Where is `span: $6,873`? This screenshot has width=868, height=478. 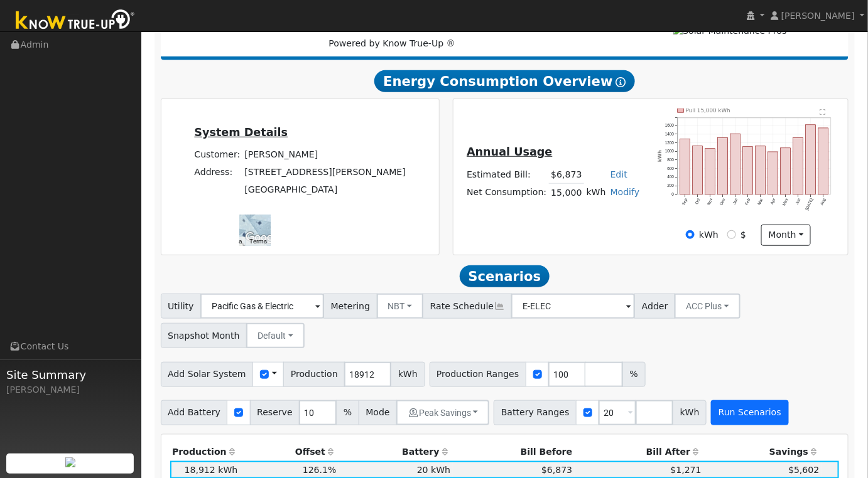
span: $6,873 is located at coordinates (557, 470).